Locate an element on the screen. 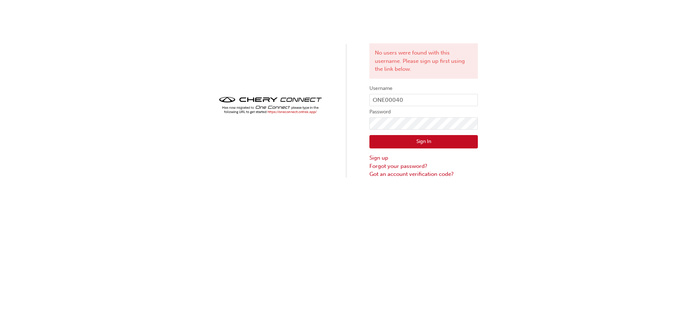  a: Sign up is located at coordinates (424, 158).